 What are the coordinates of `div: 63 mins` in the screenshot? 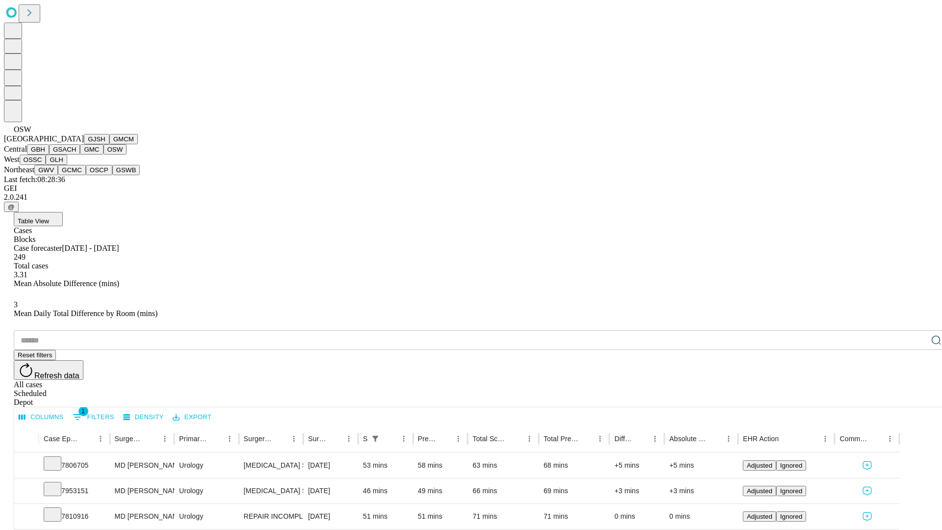 It's located at (503, 465).